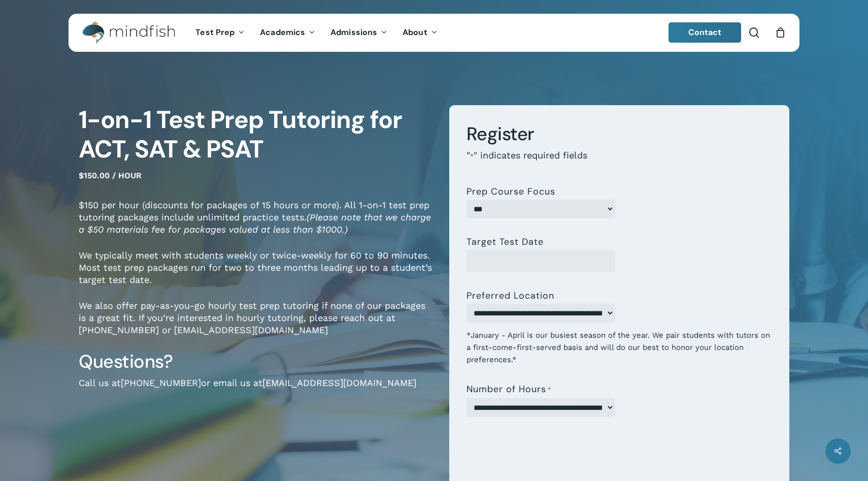 This screenshot has width=868, height=481. What do you see at coordinates (220, 33) in the screenshot?
I see `a: Test Prep` at bounding box center [220, 33].